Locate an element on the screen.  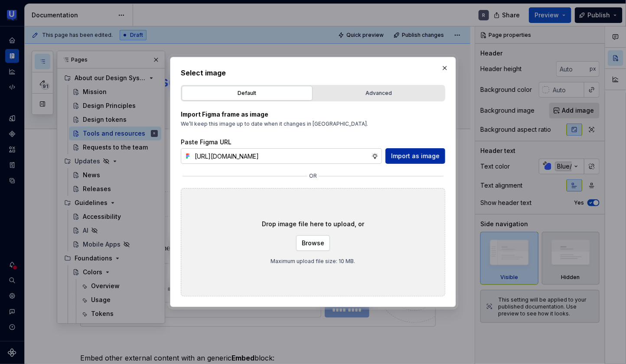
div: Default is located at coordinates (247, 93).